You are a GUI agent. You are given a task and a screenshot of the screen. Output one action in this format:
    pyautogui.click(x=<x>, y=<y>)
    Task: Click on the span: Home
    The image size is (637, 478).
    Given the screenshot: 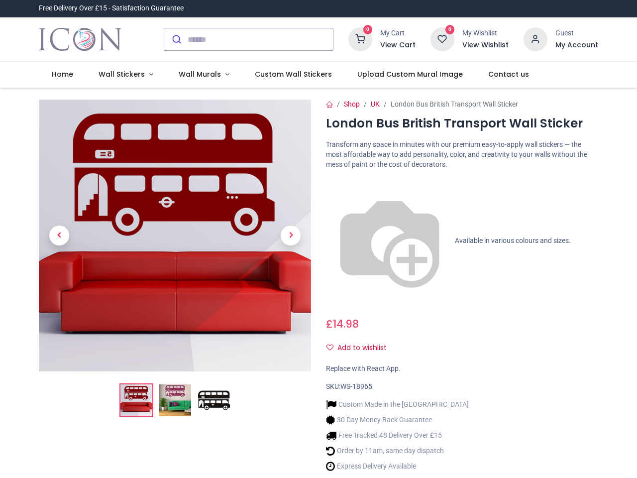 What is the action you would take?
    pyautogui.click(x=62, y=74)
    